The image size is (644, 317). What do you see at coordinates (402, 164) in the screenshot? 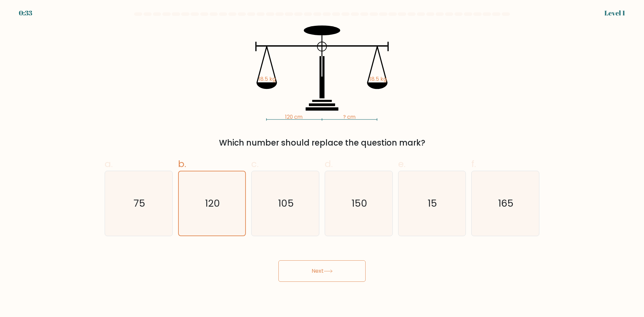
I see `span: e.` at bounding box center [402, 164].